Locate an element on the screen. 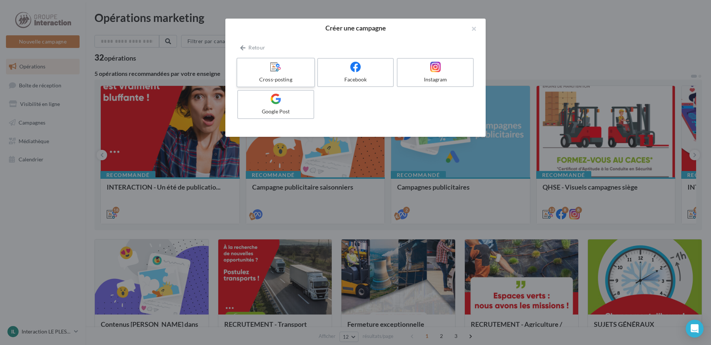  div: Instagram is located at coordinates (435, 80).